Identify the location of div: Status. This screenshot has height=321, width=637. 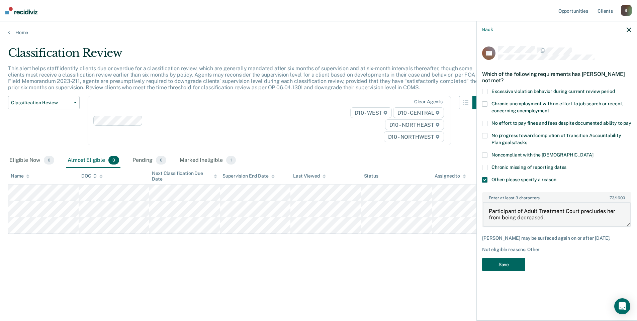
(371, 176).